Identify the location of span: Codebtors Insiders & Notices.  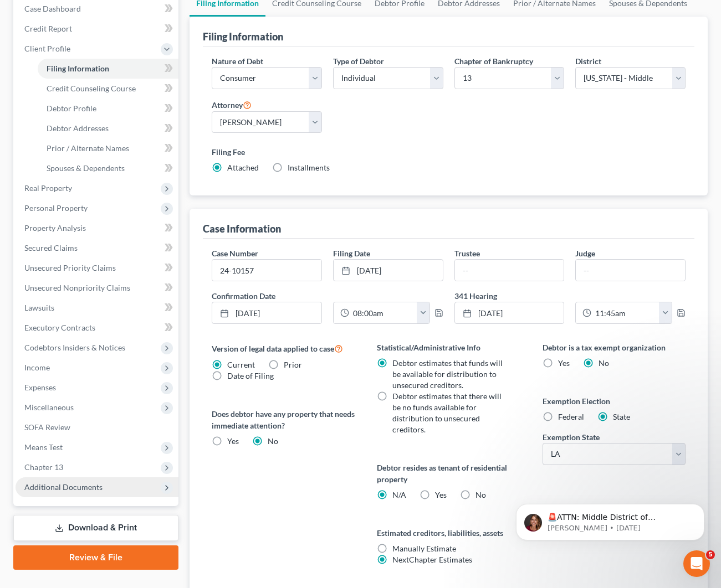
(74, 347).